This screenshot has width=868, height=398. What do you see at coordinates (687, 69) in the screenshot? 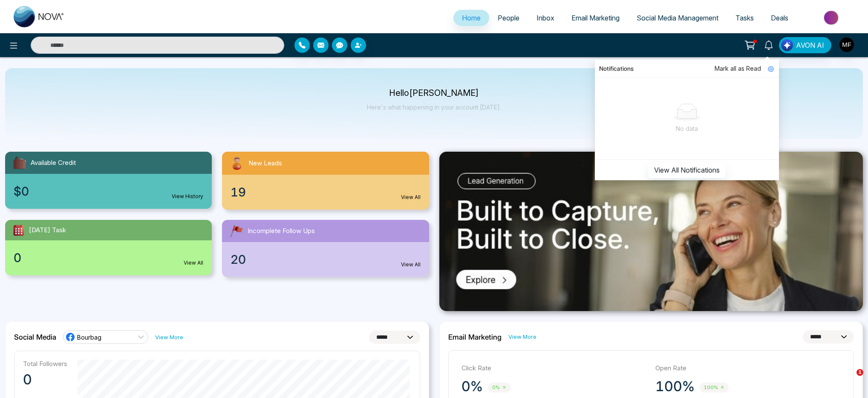
I see `div: Notifications` at bounding box center [687, 69].